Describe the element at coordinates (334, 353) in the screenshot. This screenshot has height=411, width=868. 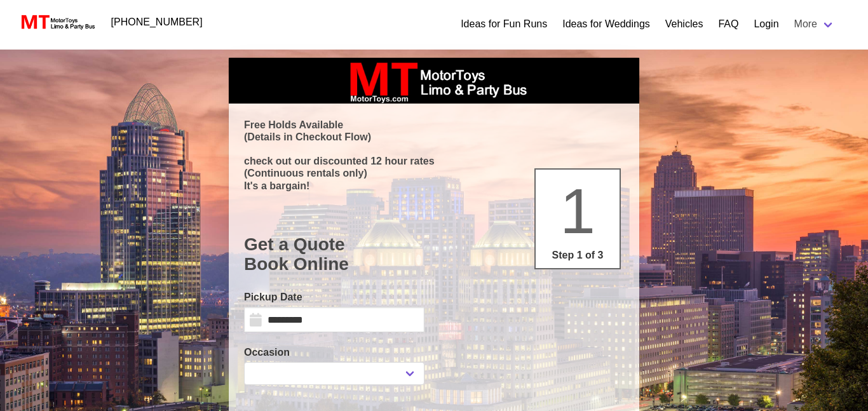
I see `label: Occasion` at that location.